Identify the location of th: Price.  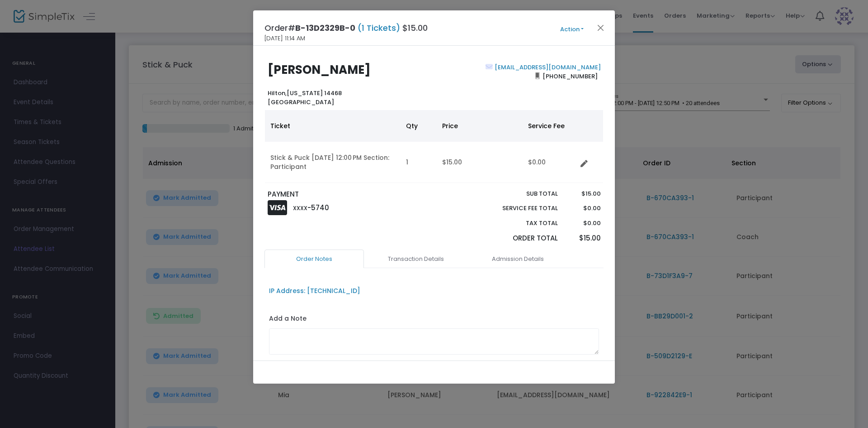
(480, 126).